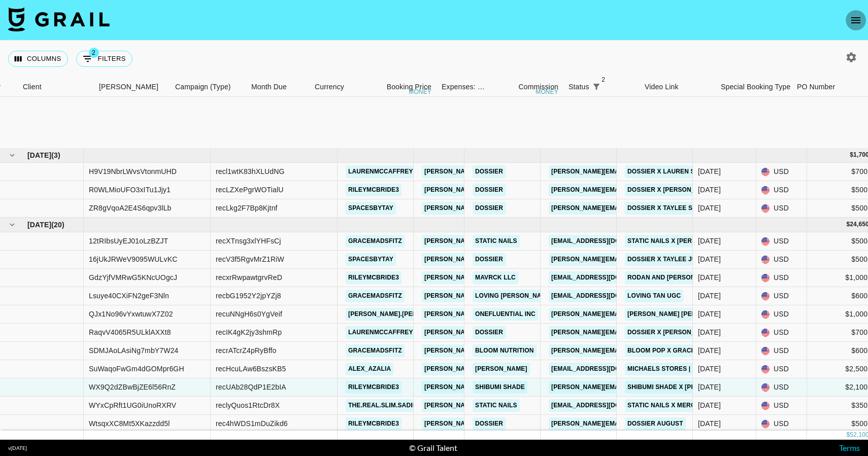 The width and height of the screenshot is (868, 456). I want to click on a: alex_azalia, so click(370, 369).